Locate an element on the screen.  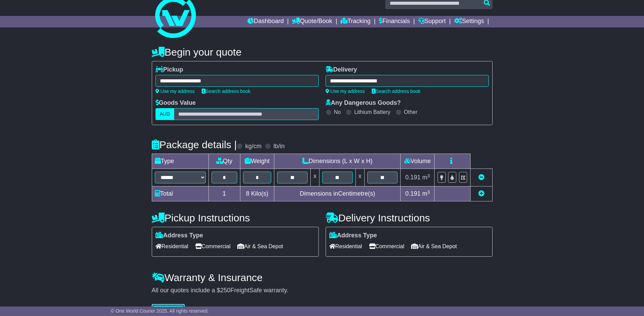
a: Remove this item is located at coordinates (481, 177).